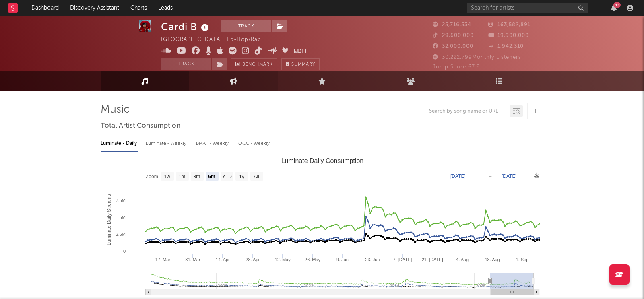 The width and height of the screenshot is (644, 299). What do you see at coordinates (313, 260) in the screenshot?
I see `text: 26. May` at bounding box center [313, 260].